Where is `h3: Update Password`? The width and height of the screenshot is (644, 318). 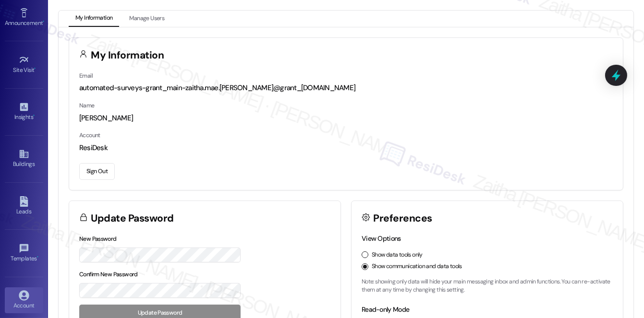 h3: Update Password is located at coordinates (132, 219).